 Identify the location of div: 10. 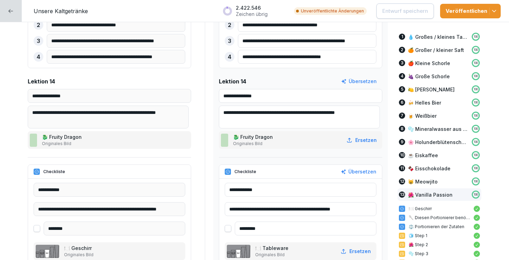
(402, 155).